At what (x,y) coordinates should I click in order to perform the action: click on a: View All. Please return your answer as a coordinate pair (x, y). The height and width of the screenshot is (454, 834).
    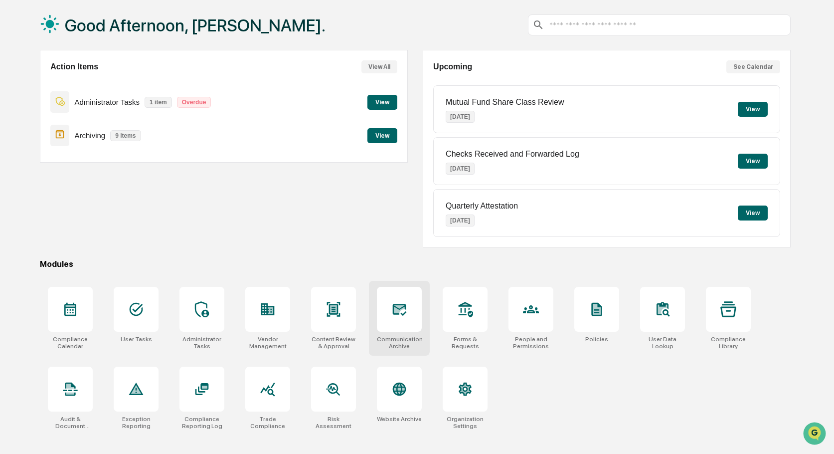
    Looking at the image, I should click on (379, 67).